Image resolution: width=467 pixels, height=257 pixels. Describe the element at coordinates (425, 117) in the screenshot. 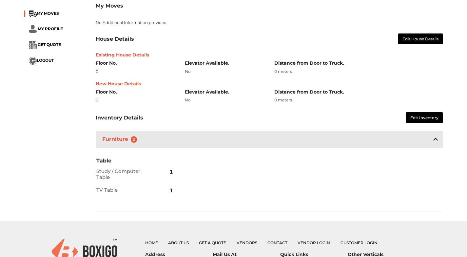

I see `button: Edit Inventory` at that location.